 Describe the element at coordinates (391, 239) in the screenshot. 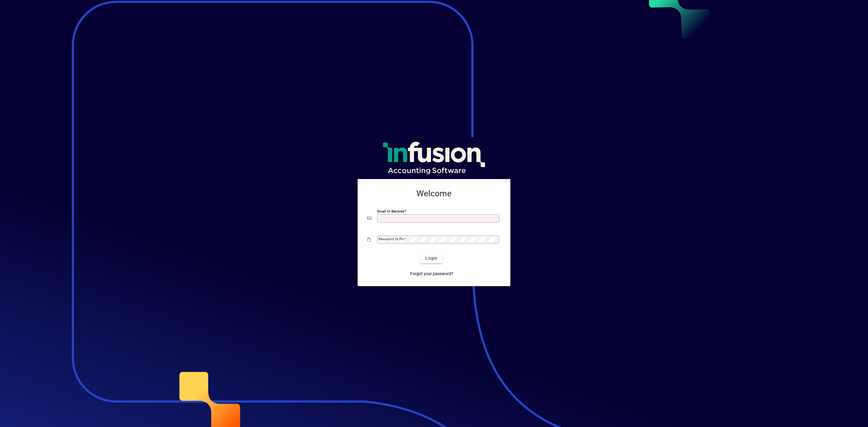

I see `mat-label: Password or Pin` at that location.